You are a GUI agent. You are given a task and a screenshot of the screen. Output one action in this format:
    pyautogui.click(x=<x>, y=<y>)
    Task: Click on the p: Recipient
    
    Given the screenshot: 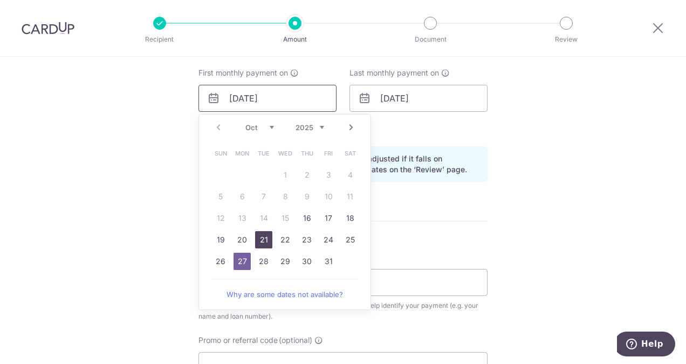 What is the action you would take?
    pyautogui.click(x=160, y=39)
    